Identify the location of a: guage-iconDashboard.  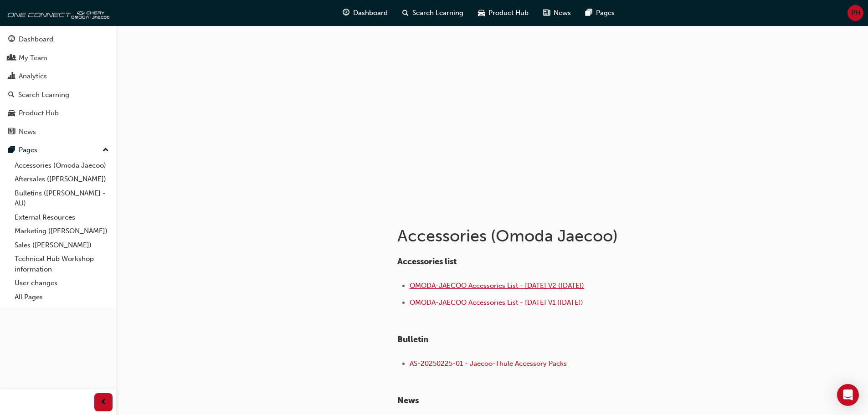
(365, 13).